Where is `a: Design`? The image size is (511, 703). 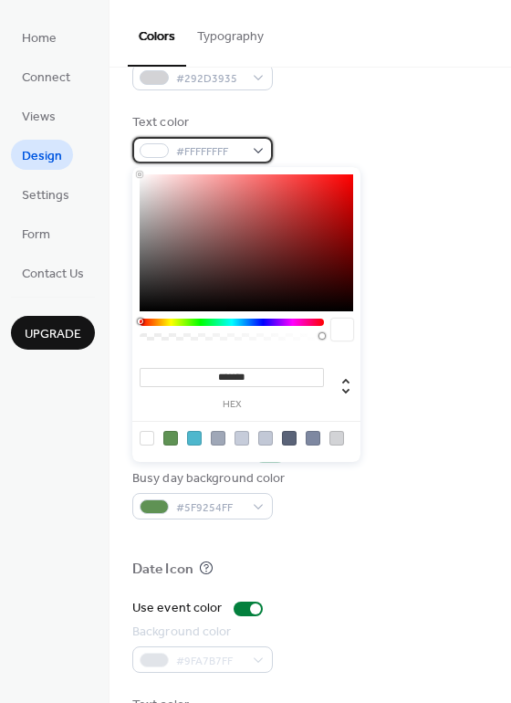
a: Design is located at coordinates (42, 154).